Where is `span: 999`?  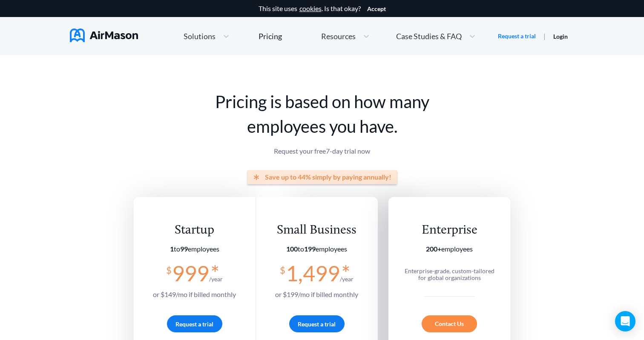
span: 999 is located at coordinates (190, 273).